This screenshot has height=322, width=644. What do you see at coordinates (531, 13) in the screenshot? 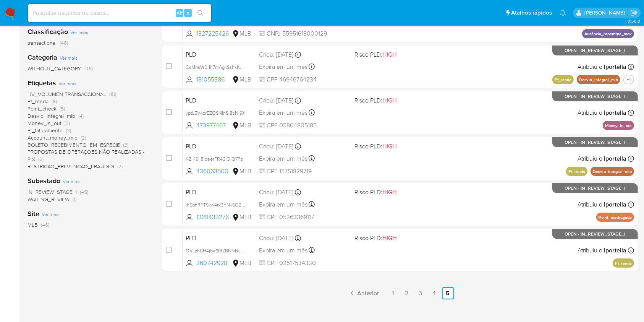
I see `span: Atalhos rápidos` at bounding box center [531, 13].